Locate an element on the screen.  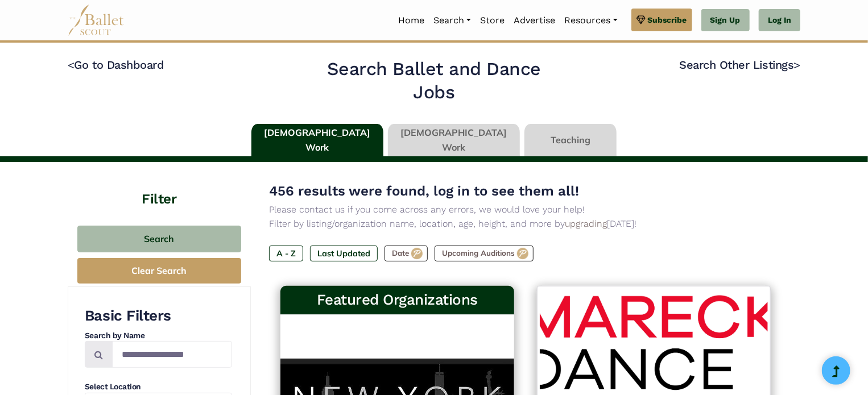
label: A - Z is located at coordinates (286, 254).